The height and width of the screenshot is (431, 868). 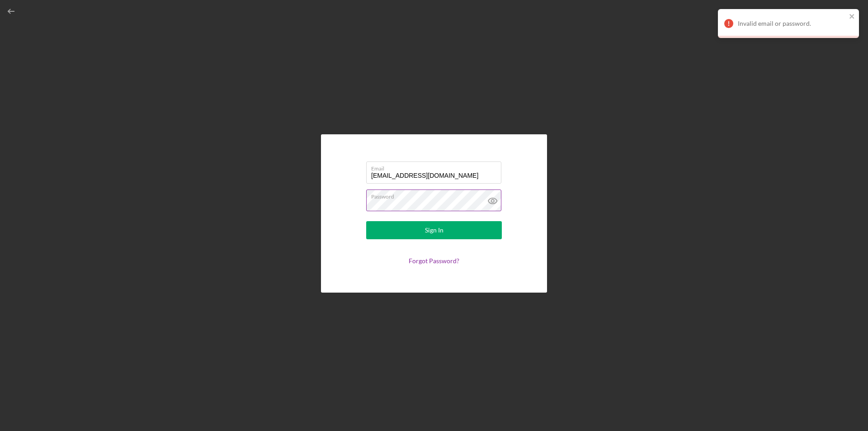 I want to click on label: Password, so click(x=436, y=195).